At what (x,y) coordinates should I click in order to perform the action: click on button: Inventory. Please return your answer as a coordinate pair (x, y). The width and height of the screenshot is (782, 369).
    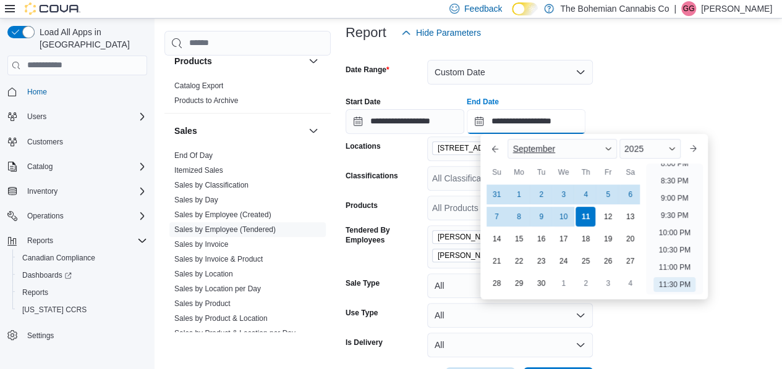
    Looking at the image, I should click on (42, 192).